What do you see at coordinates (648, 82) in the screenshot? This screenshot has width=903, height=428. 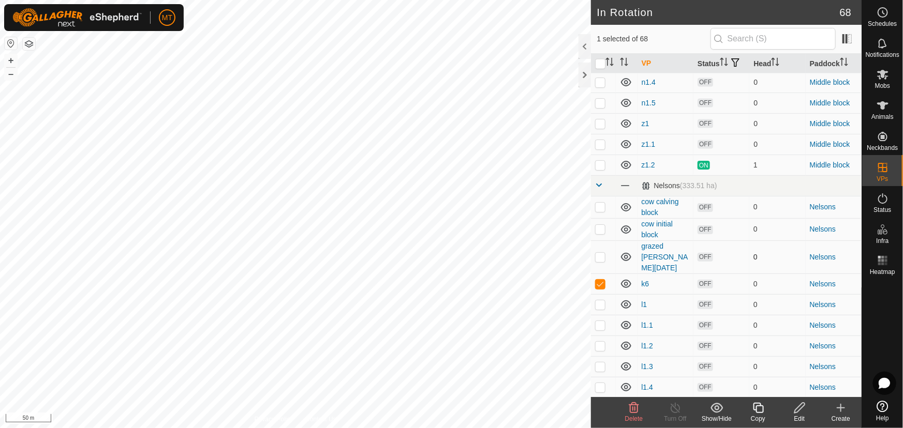 I see `a: n1.4` at bounding box center [648, 82].